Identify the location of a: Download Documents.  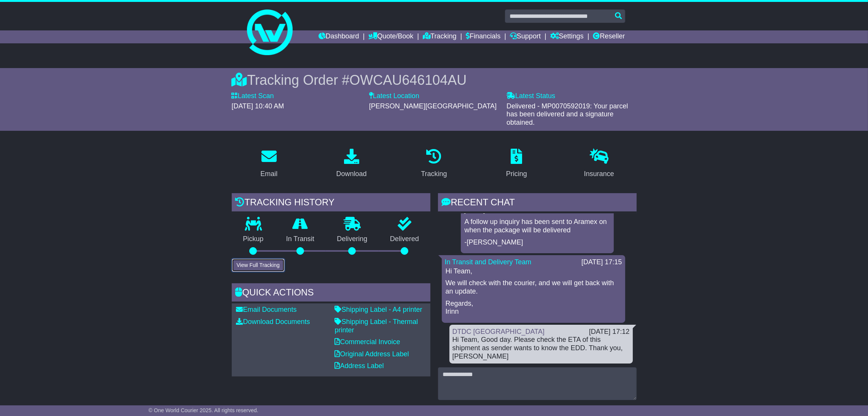
(273, 322).